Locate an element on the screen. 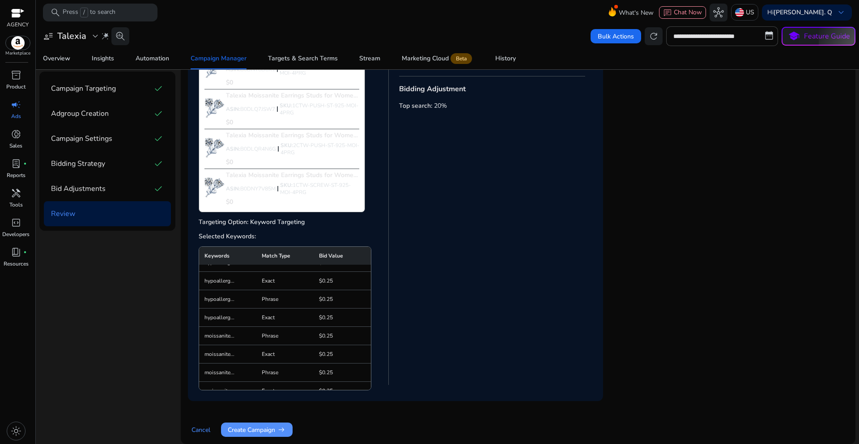 This screenshot has width=859, height=444. div: Campaign Manager is located at coordinates (218, 59).